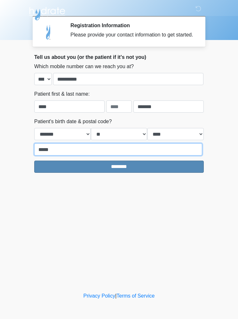  Describe the element at coordinates (73, 122) in the screenshot. I see `label: Patient's birth date & postal code?` at that location.